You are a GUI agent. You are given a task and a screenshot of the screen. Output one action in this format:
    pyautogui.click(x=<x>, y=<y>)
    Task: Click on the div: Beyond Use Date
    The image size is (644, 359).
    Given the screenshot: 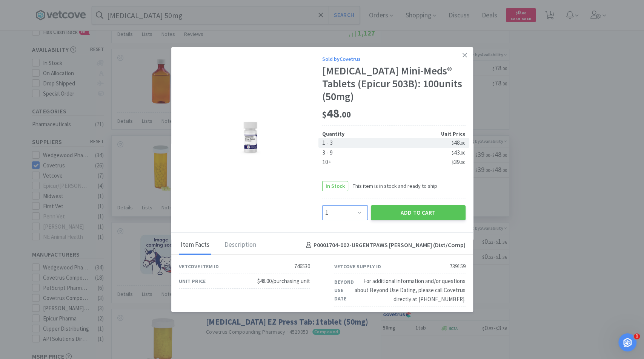 What is the action you would take?
    pyautogui.click(x=344, y=290)
    